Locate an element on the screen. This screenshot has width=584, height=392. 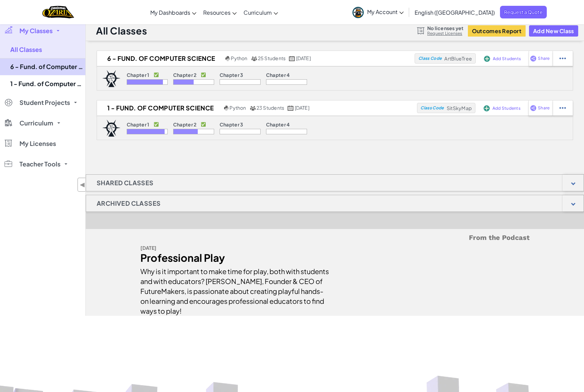
span: Teacher Tools is located at coordinates (40, 164).